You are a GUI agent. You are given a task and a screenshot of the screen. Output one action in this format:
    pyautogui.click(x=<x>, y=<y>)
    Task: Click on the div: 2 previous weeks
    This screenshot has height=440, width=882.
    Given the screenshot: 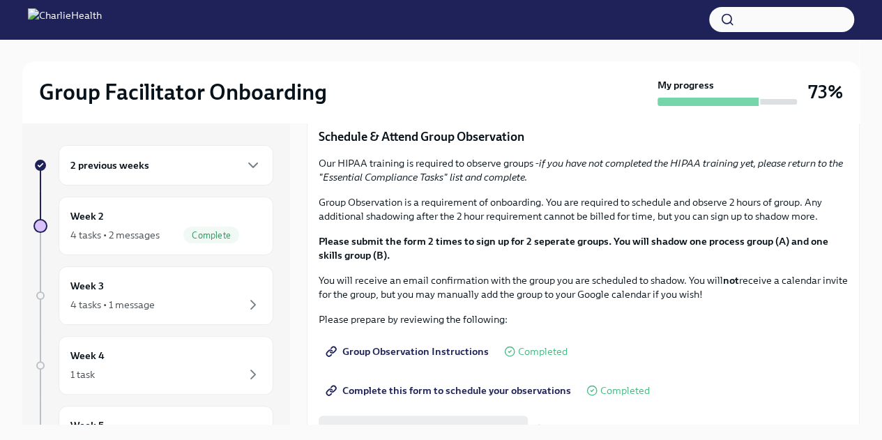 What is the action you would take?
    pyautogui.click(x=166, y=165)
    